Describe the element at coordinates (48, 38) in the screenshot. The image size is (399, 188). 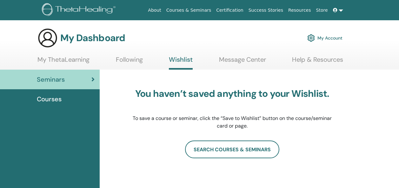
I see `img: generic-user-icon.jpg` at that location.